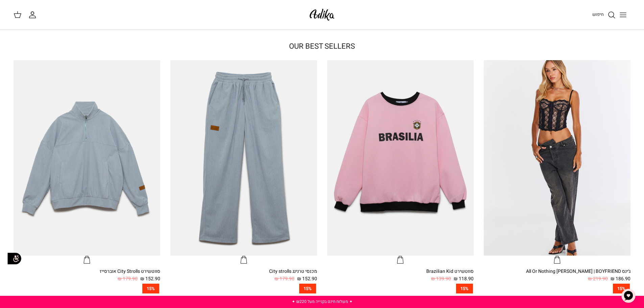  What do you see at coordinates (620, 279) in the screenshot?
I see `span: 186.90 ₪` at bounding box center [620, 279].